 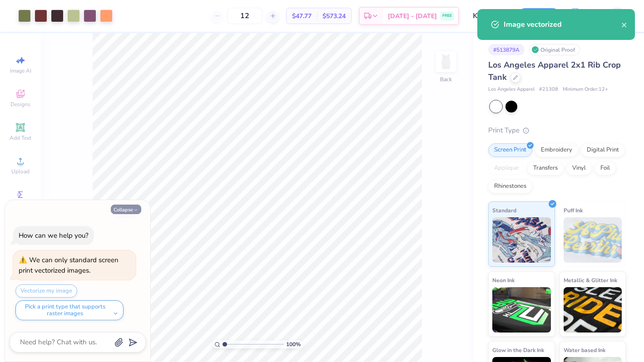 I want to click on div: Digital Print, so click(x=603, y=150).